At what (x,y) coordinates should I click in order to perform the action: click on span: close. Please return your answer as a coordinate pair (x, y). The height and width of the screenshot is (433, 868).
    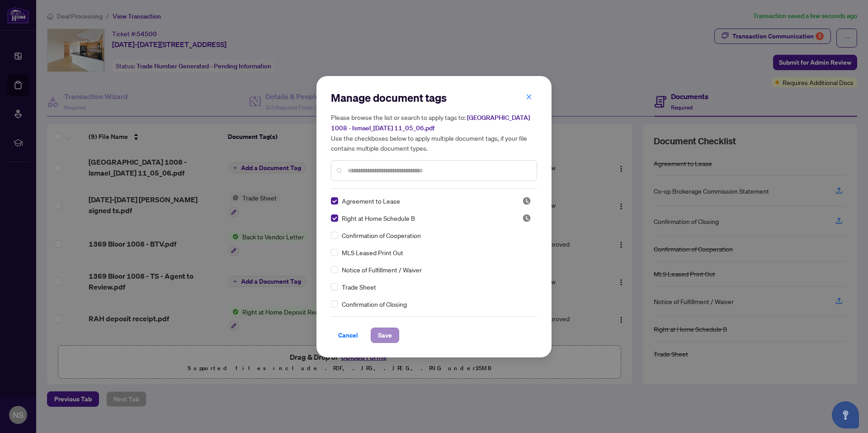
    Looking at the image, I should click on (529, 97).